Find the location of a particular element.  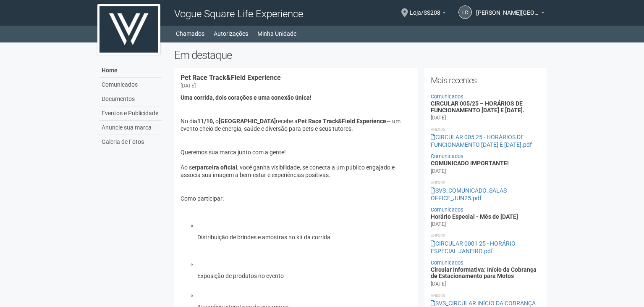

a: COMUNICADO IMPORTANTE! is located at coordinates (470, 163).